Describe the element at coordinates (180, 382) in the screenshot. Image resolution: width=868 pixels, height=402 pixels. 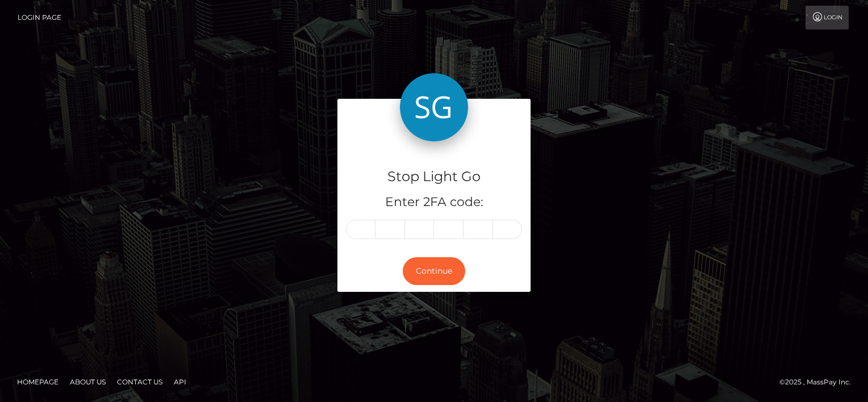
I see `a: API` at that location.